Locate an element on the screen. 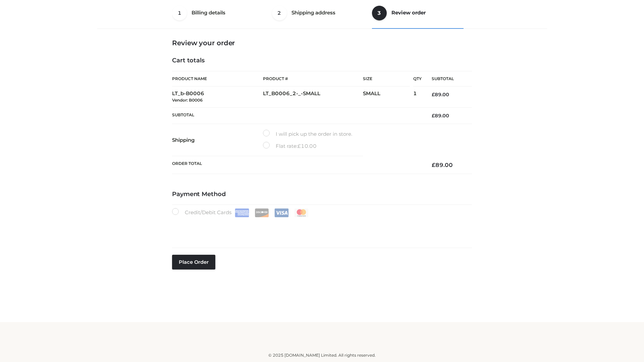 Image resolution: width=644 pixels, height=362 pixels. label: Credit/Debit Cards is located at coordinates (240, 213).